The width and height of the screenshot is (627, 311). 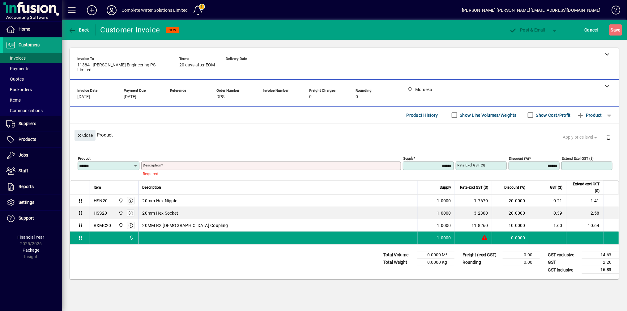 What do you see at coordinates (585, 213) in the screenshot?
I see `td: 2.58` at bounding box center [585, 213].